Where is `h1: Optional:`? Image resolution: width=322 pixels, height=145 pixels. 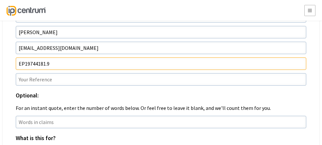 h1: Optional: is located at coordinates (161, 96).